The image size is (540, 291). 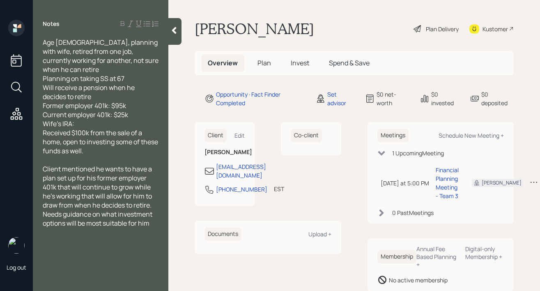 I want to click on div: Edit, so click(x=240, y=135).